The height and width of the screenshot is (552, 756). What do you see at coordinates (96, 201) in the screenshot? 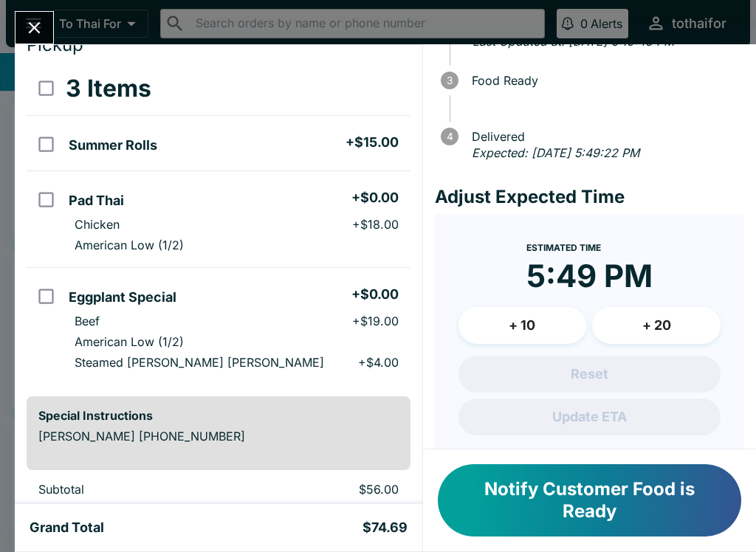
I see `h5: Pad Thai` at bounding box center [96, 201].